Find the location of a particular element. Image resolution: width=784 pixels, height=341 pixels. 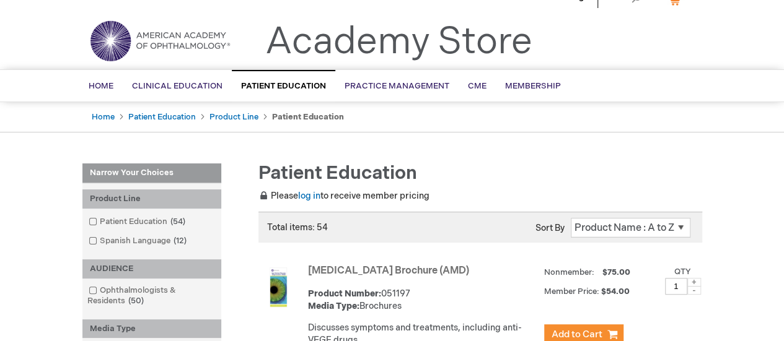

span: 50 is located at coordinates (136, 301).